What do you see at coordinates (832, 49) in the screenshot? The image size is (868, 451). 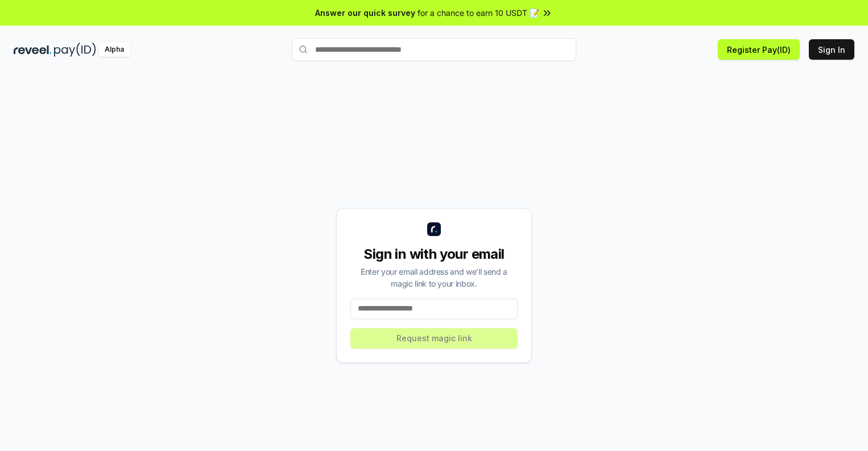 I see `button: Sign In` at bounding box center [832, 49].